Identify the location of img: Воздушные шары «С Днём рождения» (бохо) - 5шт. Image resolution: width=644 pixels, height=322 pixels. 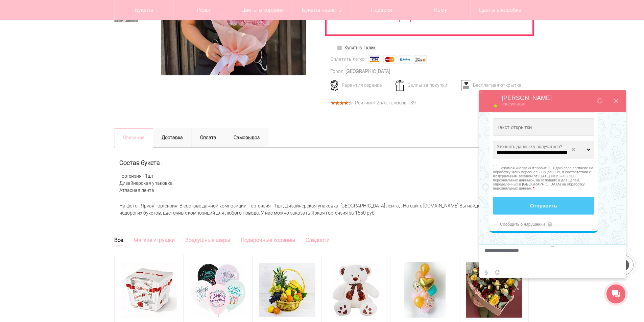
(218, 290).